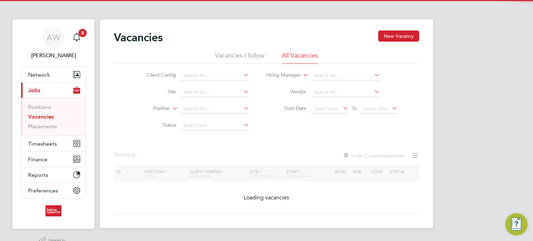  Describe the element at coordinates (156, 125) in the screenshot. I see `label: Status` at that location.